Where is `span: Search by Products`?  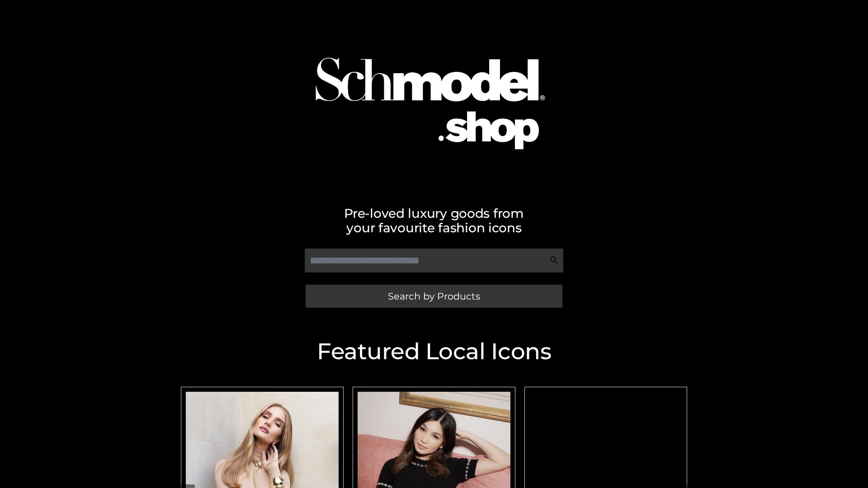
span: Search by Products is located at coordinates (434, 296).